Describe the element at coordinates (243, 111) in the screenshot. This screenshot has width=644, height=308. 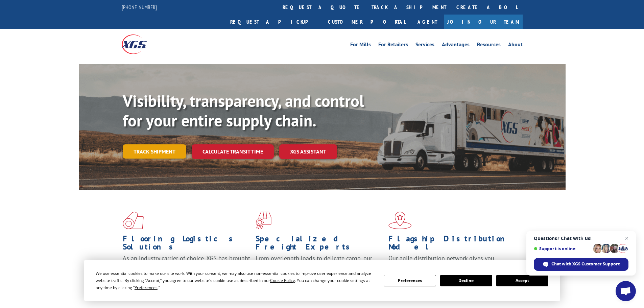
I see `b: Visibility, transparency, and control for your entire supply chain.` at that location.